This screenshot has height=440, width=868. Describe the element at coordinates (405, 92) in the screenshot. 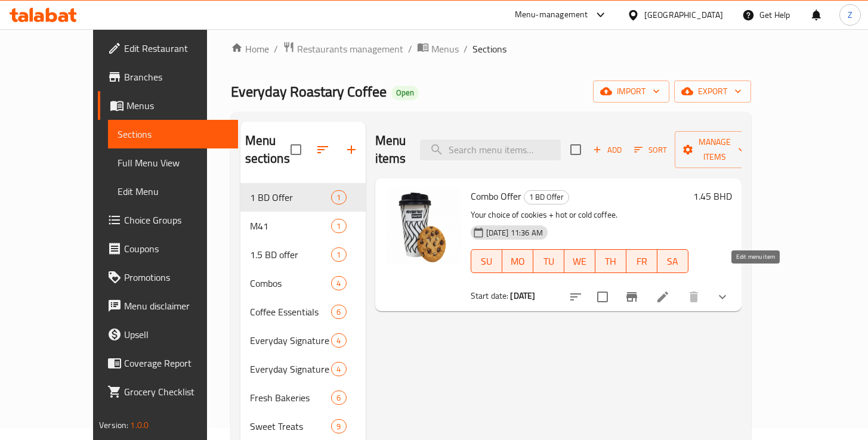

I see `span: Open` at that location.